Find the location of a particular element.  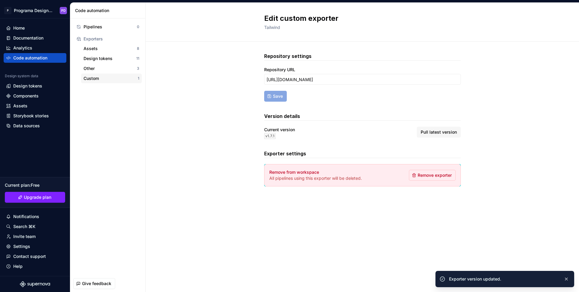

div: Data sources is located at coordinates (27, 126).